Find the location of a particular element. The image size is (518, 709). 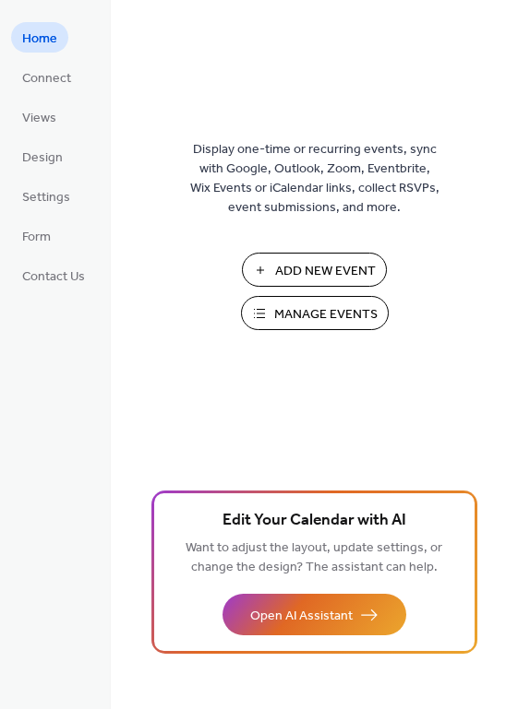

button: Add New Event is located at coordinates (314, 269).